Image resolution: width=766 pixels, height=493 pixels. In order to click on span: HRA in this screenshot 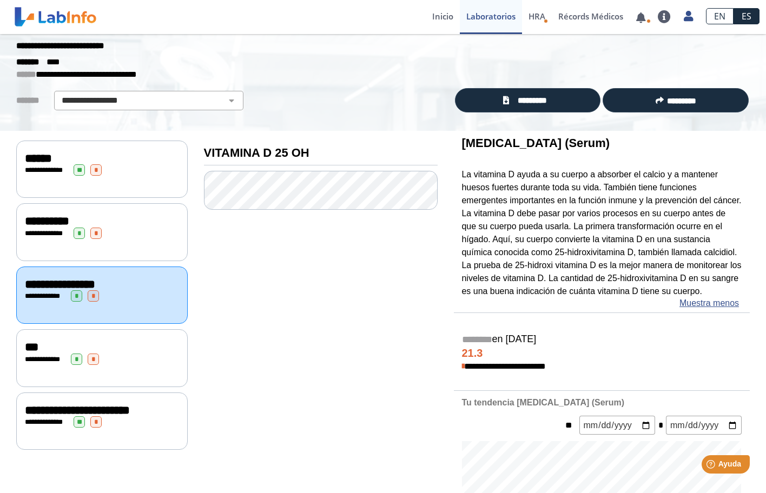, I will do `click(536, 16)`.